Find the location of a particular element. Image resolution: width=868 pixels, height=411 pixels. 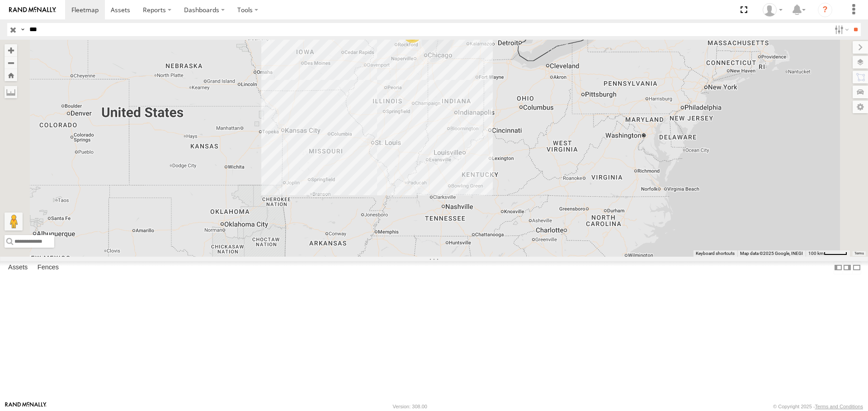

label: Measure is located at coordinates (11, 92).